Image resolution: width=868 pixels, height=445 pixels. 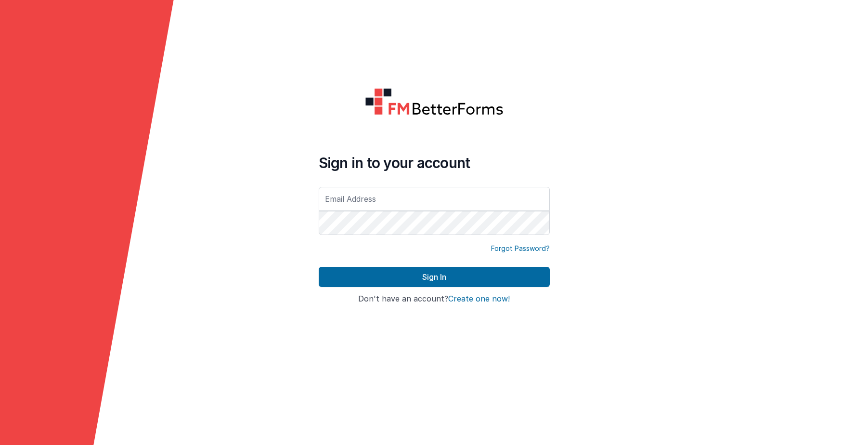 I want to click on h4: Sign in to your account, so click(x=434, y=163).